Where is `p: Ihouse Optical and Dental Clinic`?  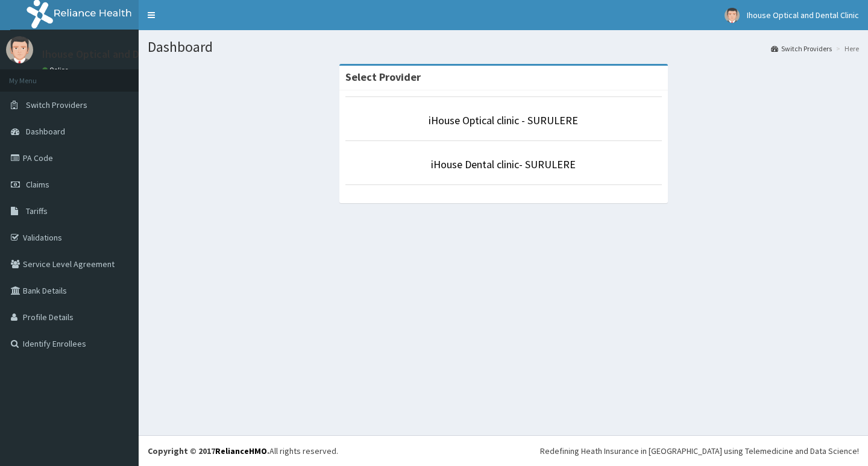 p: Ihouse Optical and Dental Clinic is located at coordinates (117, 54).